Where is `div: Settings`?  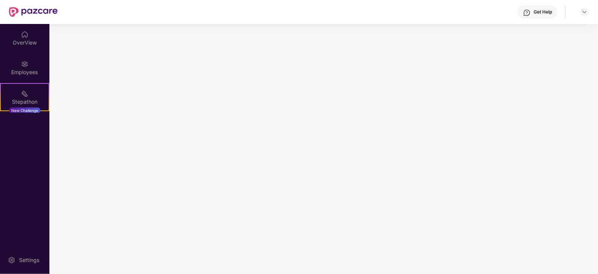
div: Settings is located at coordinates (29, 260).